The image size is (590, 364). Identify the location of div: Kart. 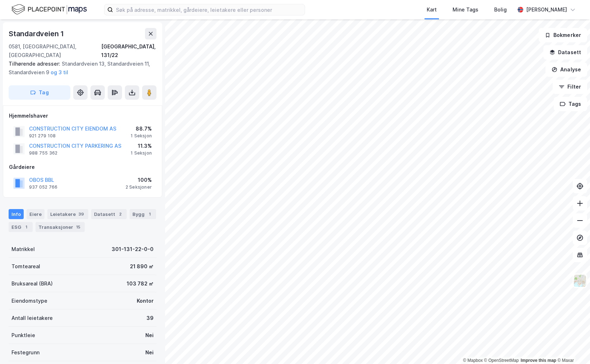
(432, 9).